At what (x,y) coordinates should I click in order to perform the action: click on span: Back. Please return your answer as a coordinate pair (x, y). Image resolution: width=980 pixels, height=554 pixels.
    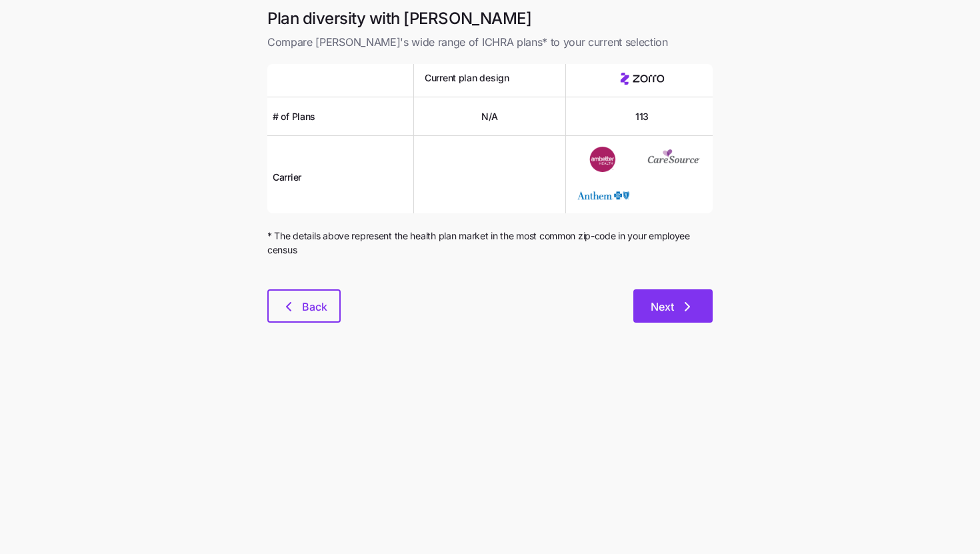
    Looking at the image, I should click on (315, 307).